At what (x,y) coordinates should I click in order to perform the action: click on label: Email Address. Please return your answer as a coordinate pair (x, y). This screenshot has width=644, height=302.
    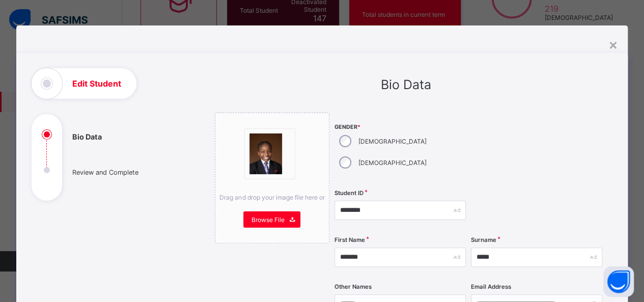
    Looking at the image, I should click on (491, 287).